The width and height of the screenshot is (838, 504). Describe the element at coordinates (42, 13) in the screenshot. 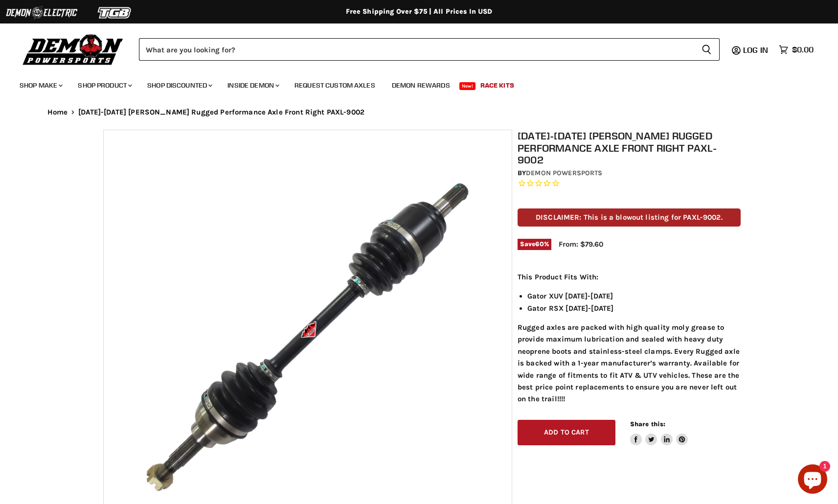

I see `img: Demon Electric Logo 2` at that location.